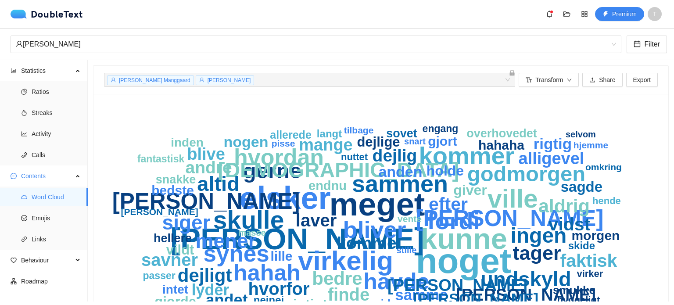 Image resolution: width=674 pixels, height=305 pixels. Describe the element at coordinates (512, 73) in the screenshot. I see `span: lock` at that location.